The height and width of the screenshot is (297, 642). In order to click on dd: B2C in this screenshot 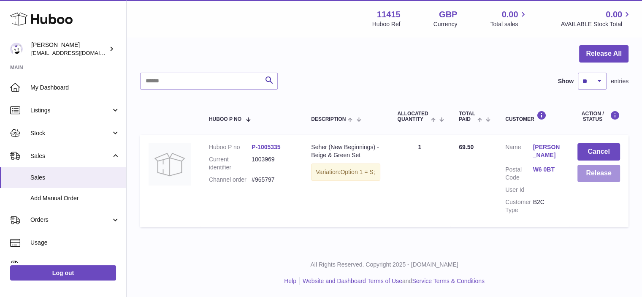, I will do `click(546, 206)`.